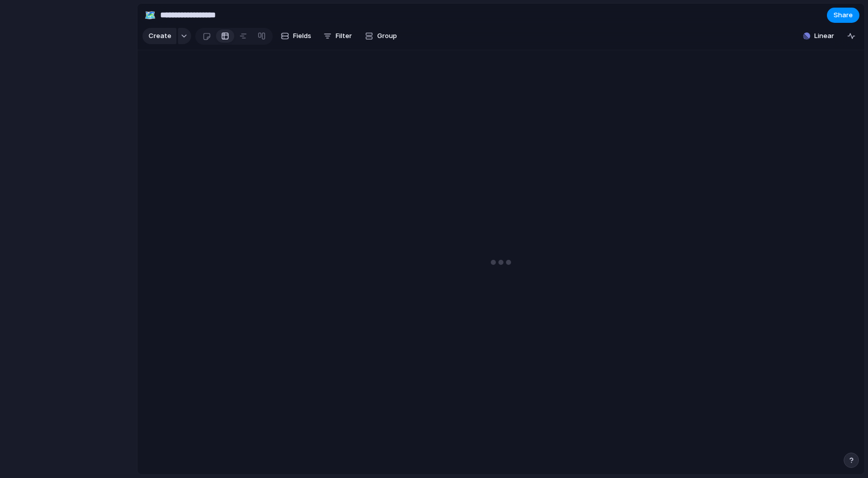 The image size is (868, 478). Describe the element at coordinates (818, 36) in the screenshot. I see `button: Linear` at that location.